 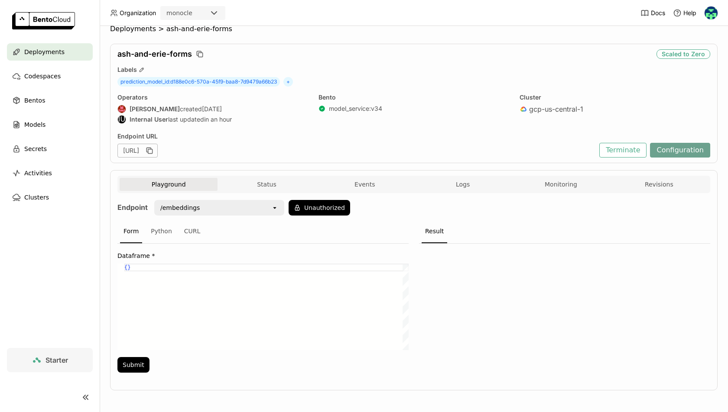 What do you see at coordinates (263, 256) in the screenshot?
I see `label: Dataframe *` at bounding box center [263, 256].